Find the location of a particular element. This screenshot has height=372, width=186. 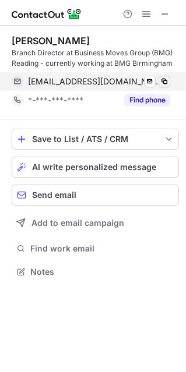

span: Find work email is located at coordinates (102, 249).